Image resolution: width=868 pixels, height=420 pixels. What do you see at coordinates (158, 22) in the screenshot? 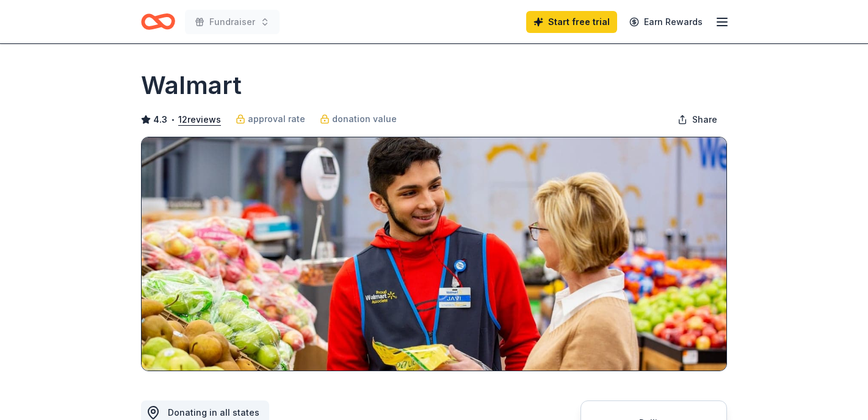
I see `a: Home` at bounding box center [158, 22].